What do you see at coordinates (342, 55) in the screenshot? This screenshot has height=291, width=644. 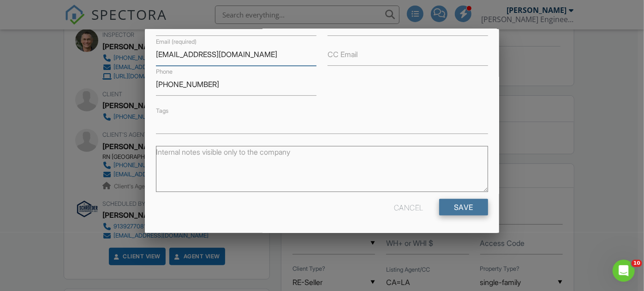 I see `label: CC Email` at bounding box center [342, 55].